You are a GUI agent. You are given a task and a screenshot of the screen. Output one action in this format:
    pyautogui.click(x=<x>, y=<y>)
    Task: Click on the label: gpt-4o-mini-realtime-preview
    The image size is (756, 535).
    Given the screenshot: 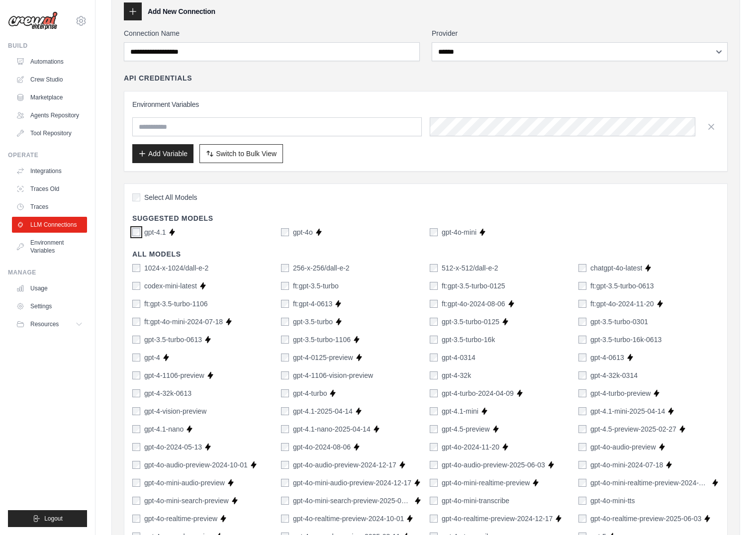 What is the action you would take?
    pyautogui.click(x=485, y=483)
    